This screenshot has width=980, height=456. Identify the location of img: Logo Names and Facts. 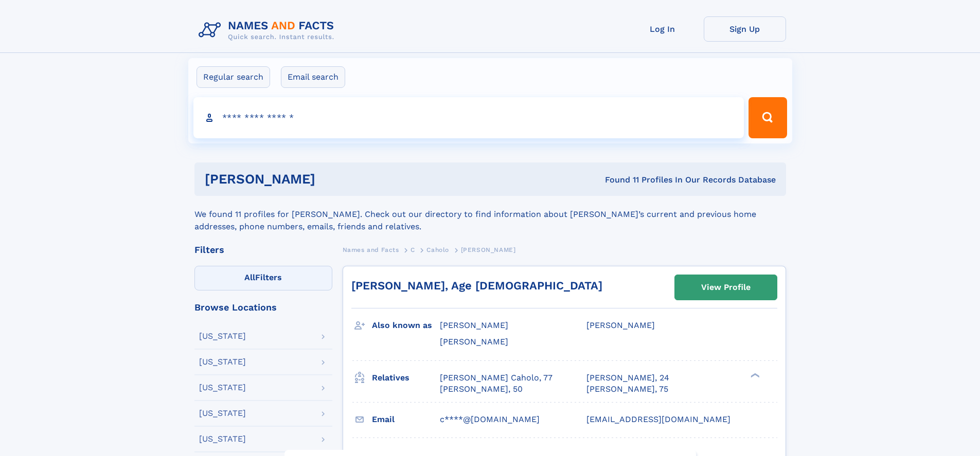
(268, 30).